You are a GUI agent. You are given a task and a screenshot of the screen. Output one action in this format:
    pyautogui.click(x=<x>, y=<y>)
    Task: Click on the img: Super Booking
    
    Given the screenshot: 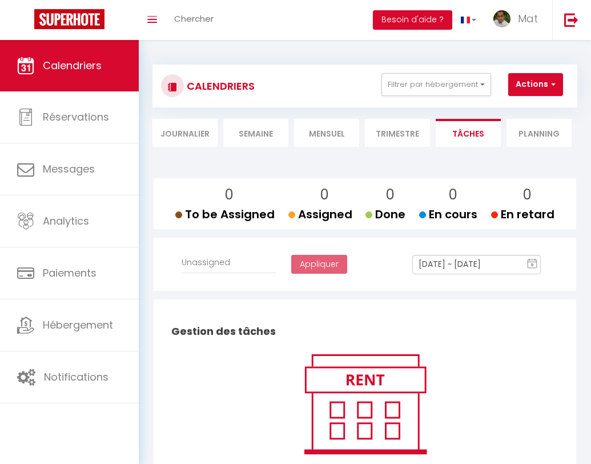 What is the action you would take?
    pyautogui.click(x=69, y=19)
    